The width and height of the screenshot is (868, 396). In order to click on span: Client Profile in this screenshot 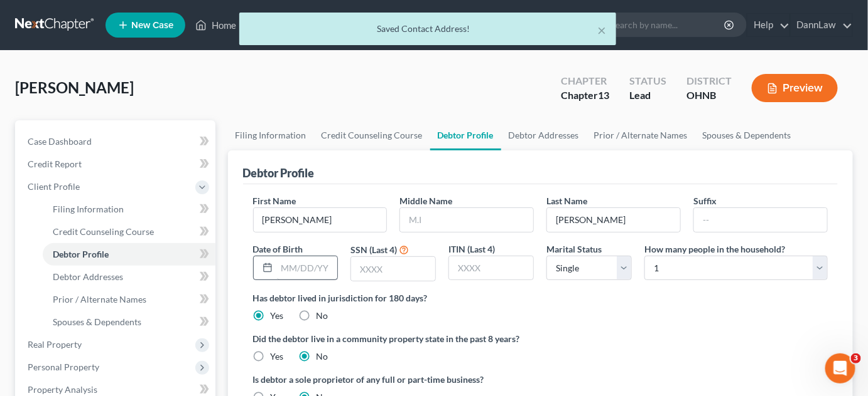, I will do `click(54, 186)`.